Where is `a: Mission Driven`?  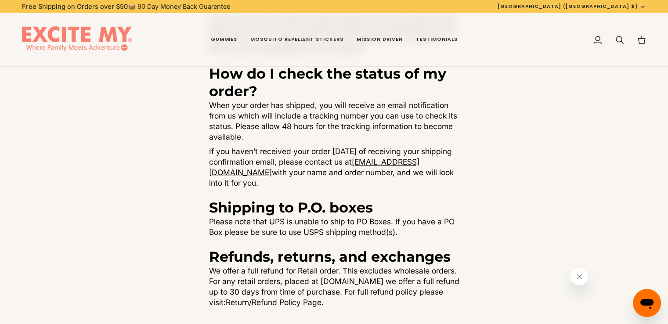 a: Mission Driven is located at coordinates (380, 40).